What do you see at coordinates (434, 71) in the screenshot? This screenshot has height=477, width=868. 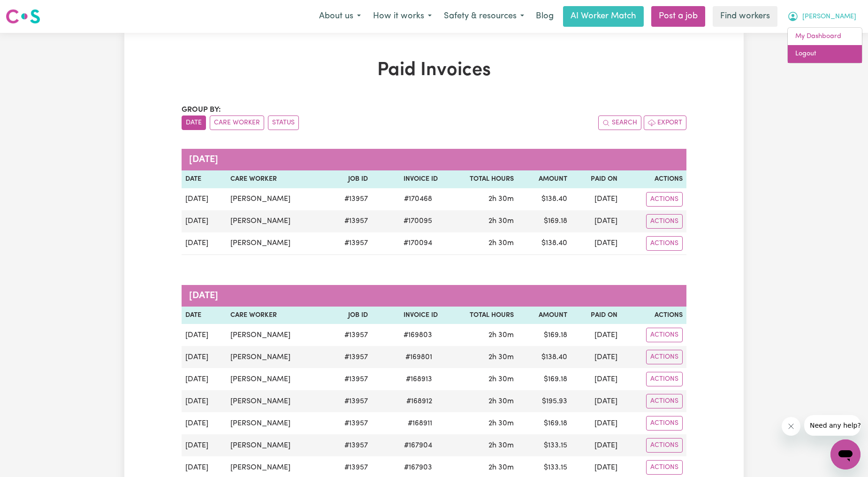 I see `h1: Paid Invoices` at bounding box center [434, 71].